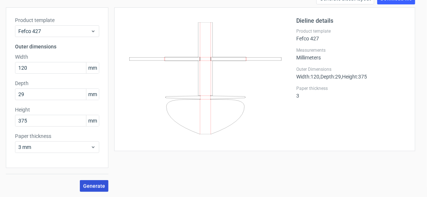 The image size is (427, 197). What do you see at coordinates (354, 77) in the screenshot?
I see `span: , Height : 375` at bounding box center [354, 77].